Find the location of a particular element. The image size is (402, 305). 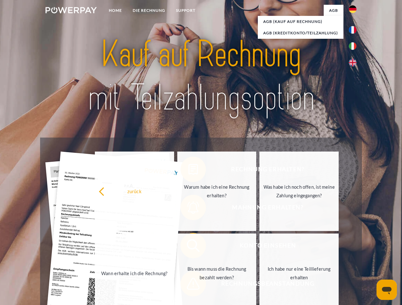

a: AGB (Kreditkonto/Teilzahlung) is located at coordinates (300, 33).